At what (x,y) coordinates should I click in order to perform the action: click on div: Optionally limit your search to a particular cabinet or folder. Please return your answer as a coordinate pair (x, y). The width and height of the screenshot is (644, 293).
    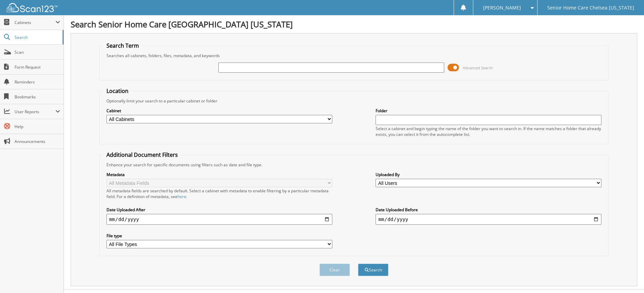
    Looking at the image, I should click on (354, 101).